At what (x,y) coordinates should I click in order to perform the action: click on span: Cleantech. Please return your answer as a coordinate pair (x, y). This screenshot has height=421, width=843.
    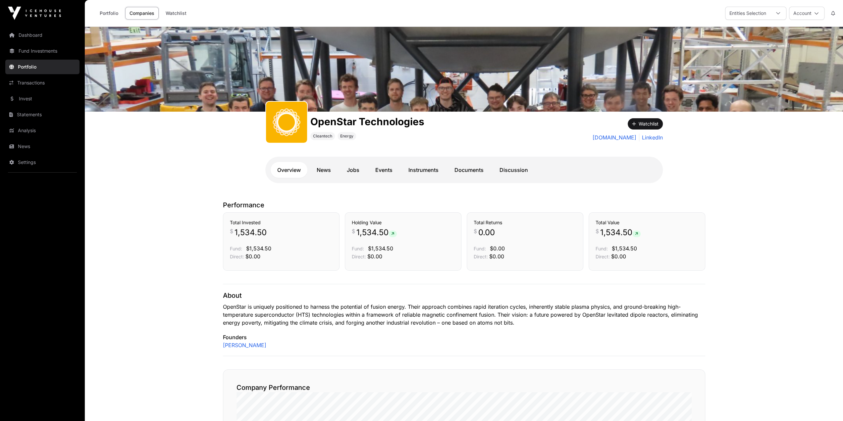
    Looking at the image, I should click on (323, 136).